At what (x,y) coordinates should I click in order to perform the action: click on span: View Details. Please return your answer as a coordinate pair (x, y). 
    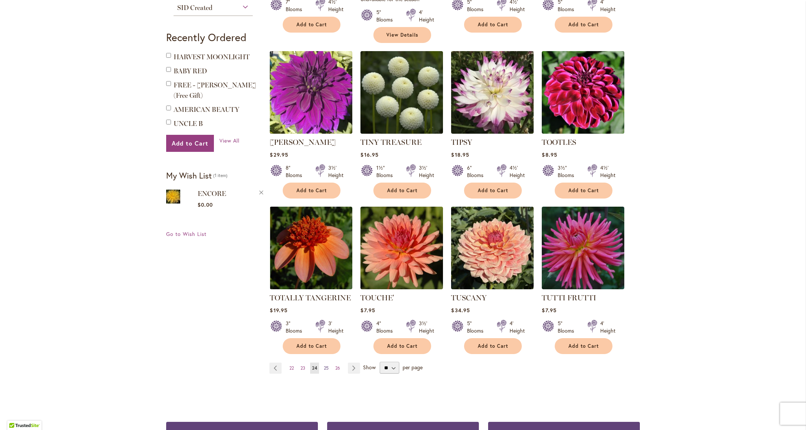
    Looking at the image, I should click on (402, 35).